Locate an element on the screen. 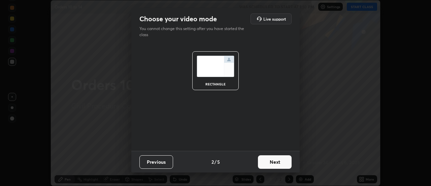 Image resolution: width=431 pixels, height=186 pixels. button: Next is located at coordinates (275, 162).